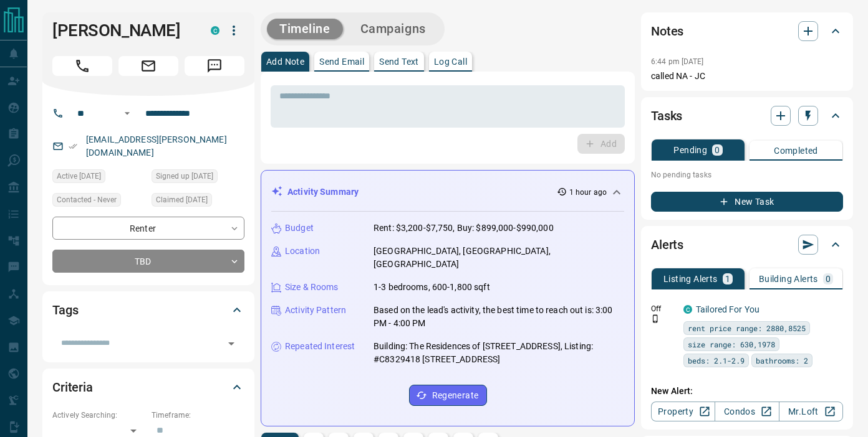  What do you see at coordinates (323, 192) in the screenshot?
I see `p: Activity Summary` at bounding box center [323, 192].